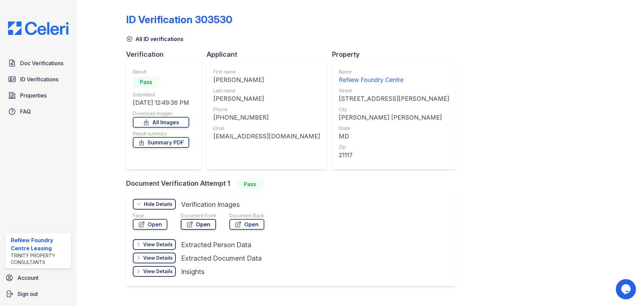  What do you see at coordinates (161, 72) in the screenshot?
I see `div: Result` at bounding box center [161, 72].